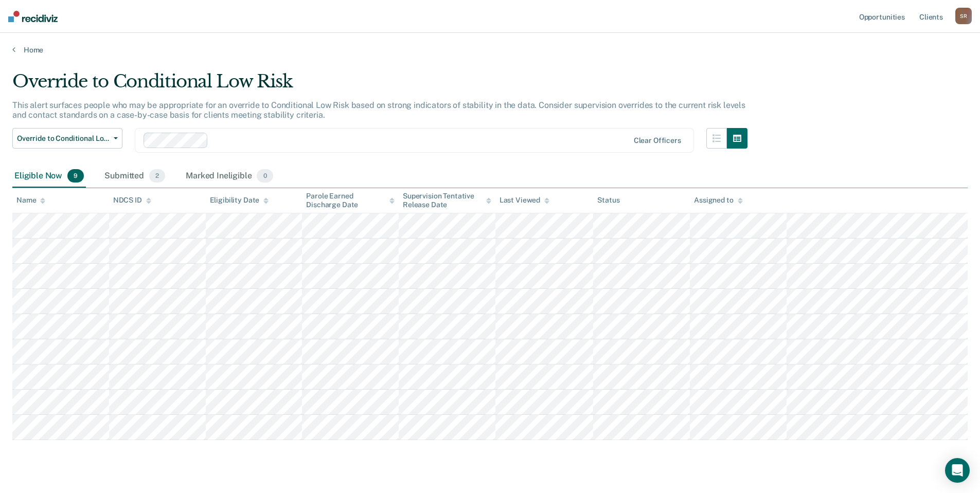  I want to click on p: This alert surfaces people who may be appropriate for an override to Conditional Low Risk based o..., so click(379, 110).